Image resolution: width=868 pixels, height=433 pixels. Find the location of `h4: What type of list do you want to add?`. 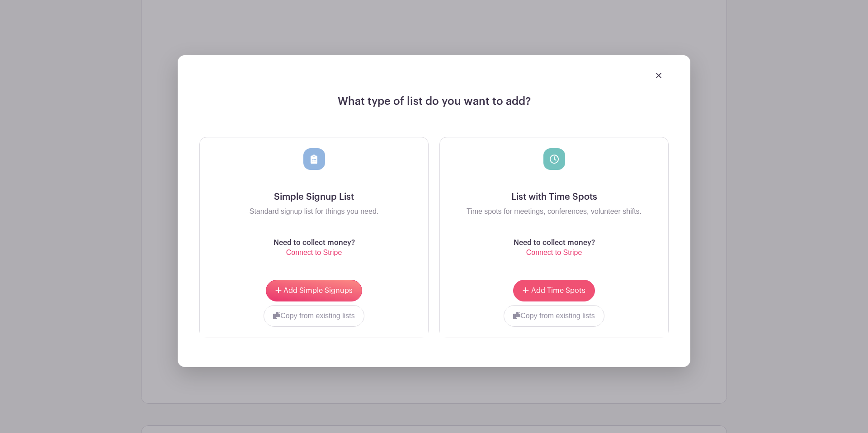

h4: What type of list do you want to add? is located at coordinates (434, 105).